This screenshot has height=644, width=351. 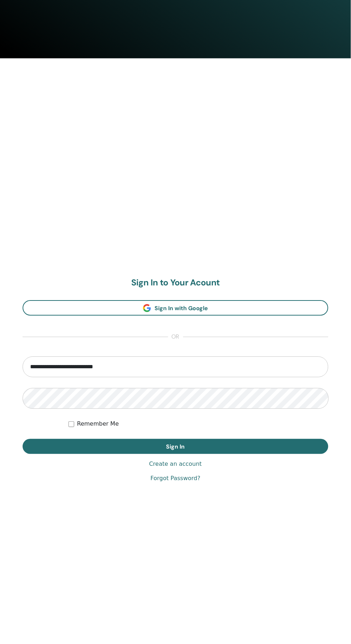 I want to click on a: Create an account, so click(x=175, y=465).